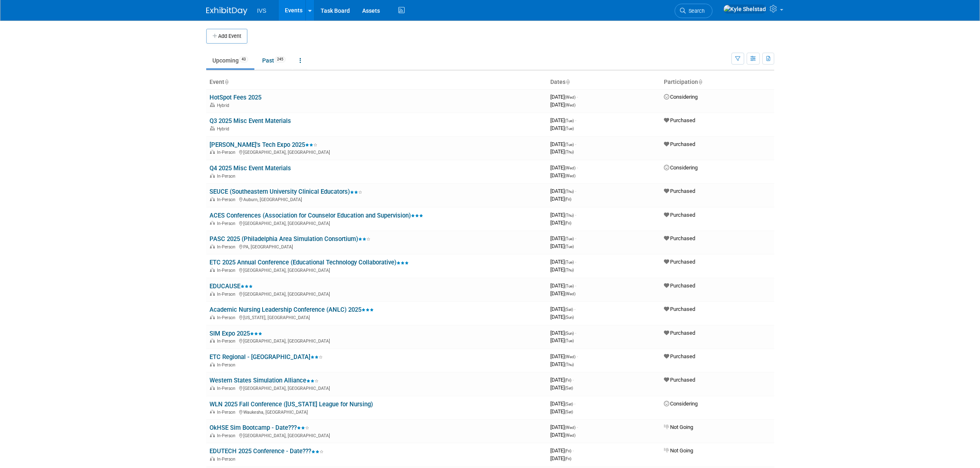 This screenshot has width=980, height=468. I want to click on a: PASC 2025 (Philadelphia Area Simulation Consortium), so click(290, 239).